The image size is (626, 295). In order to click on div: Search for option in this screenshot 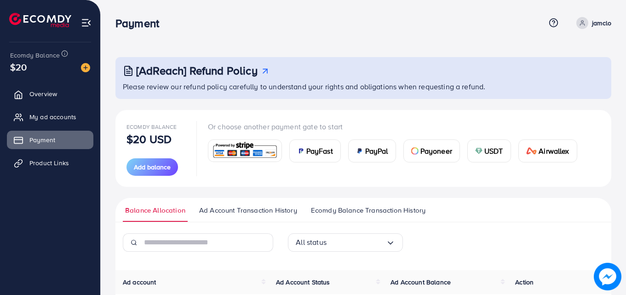, I will do `click(345, 242)`.